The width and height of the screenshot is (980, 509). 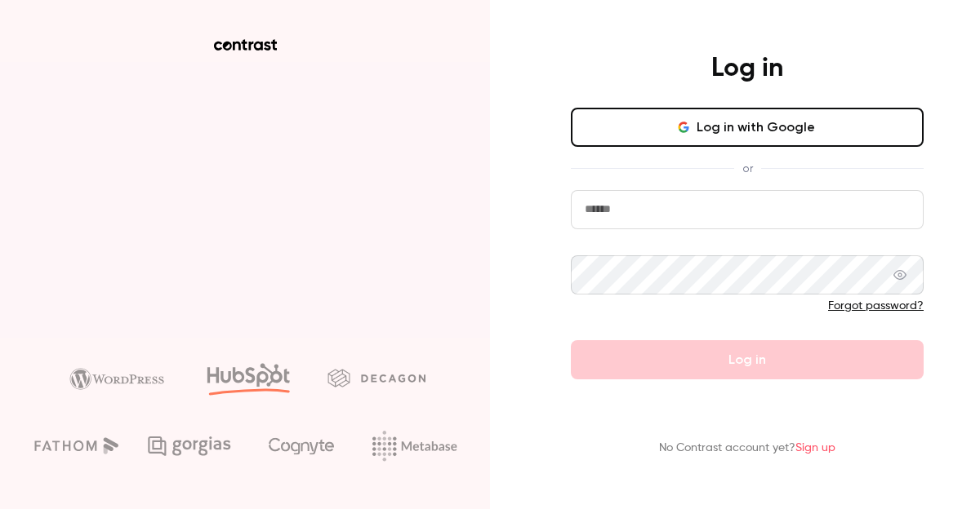 What do you see at coordinates (876, 307) in the screenshot?
I see `a: Forgot password?` at bounding box center [876, 307].